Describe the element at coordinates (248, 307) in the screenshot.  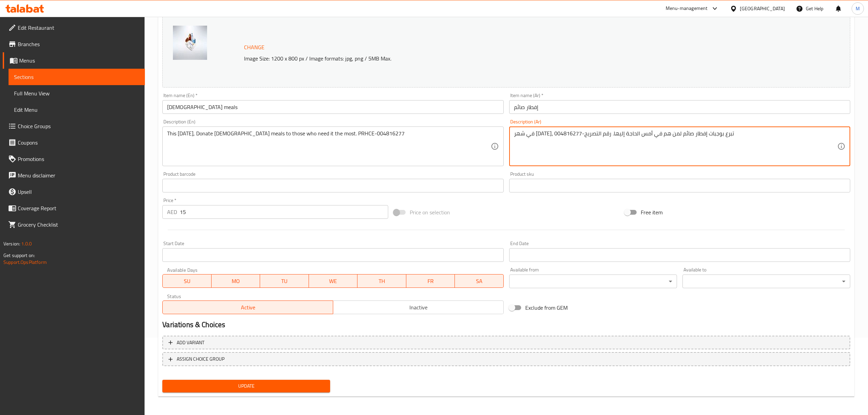
I see `span: Active` at that location.